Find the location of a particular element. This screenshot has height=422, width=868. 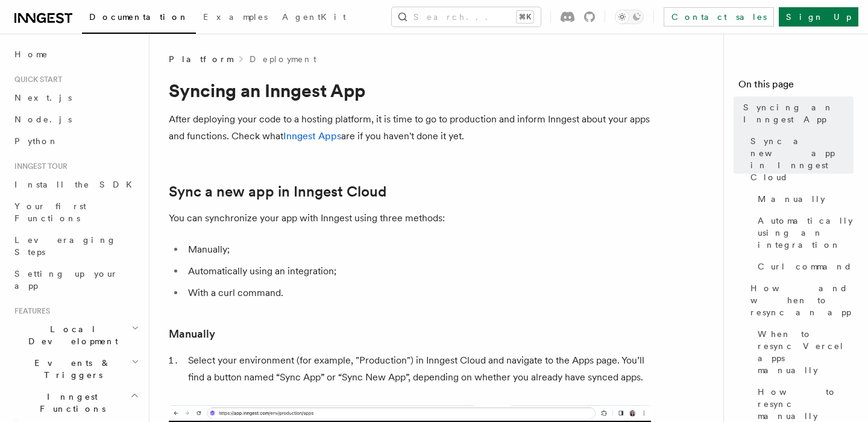

span: Python is located at coordinates (36, 141).